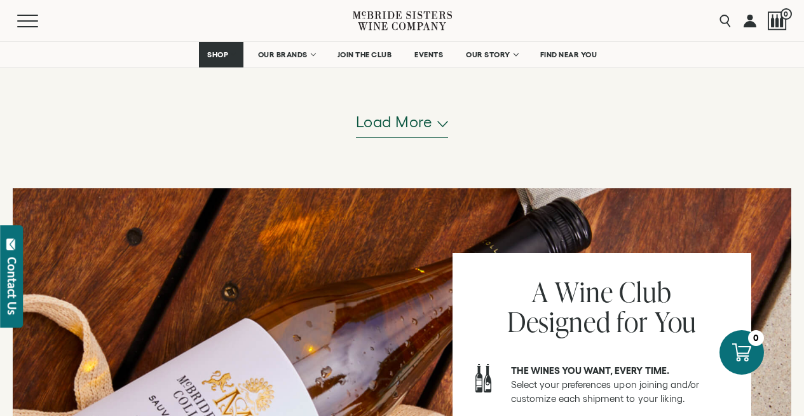 The image size is (804, 416). Describe the element at coordinates (488, 55) in the screenshot. I see `span: OUR STORY` at that location.